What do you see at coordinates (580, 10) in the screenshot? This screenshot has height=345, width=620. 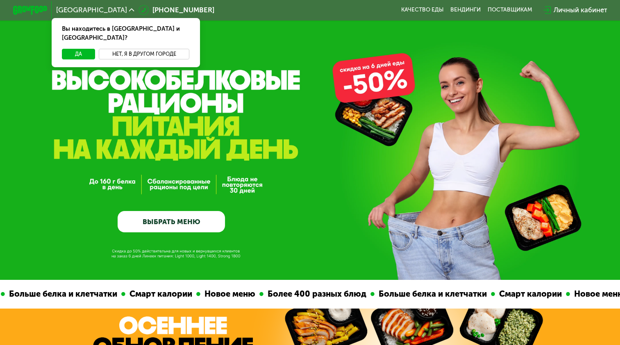 I see `div: Личный кабинет` at bounding box center [580, 10].